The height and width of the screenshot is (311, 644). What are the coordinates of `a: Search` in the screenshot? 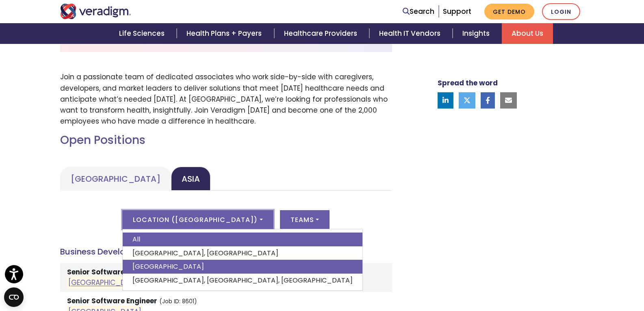 It's located at (419, 11).